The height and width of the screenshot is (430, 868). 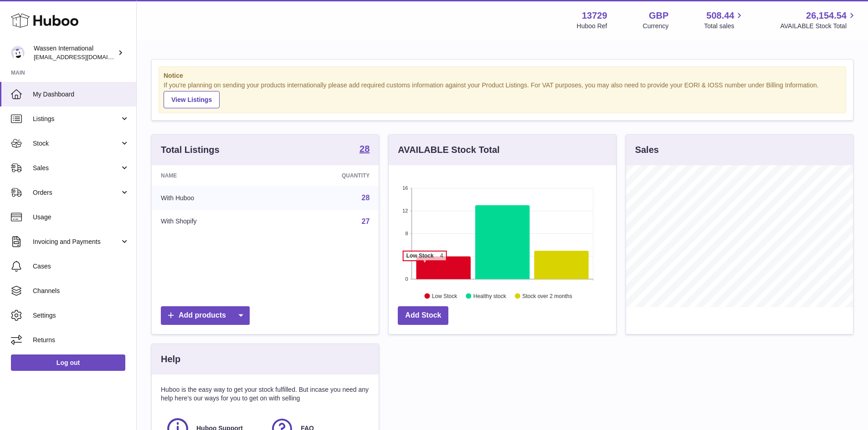 I want to click on a: View Listings, so click(x=191, y=100).